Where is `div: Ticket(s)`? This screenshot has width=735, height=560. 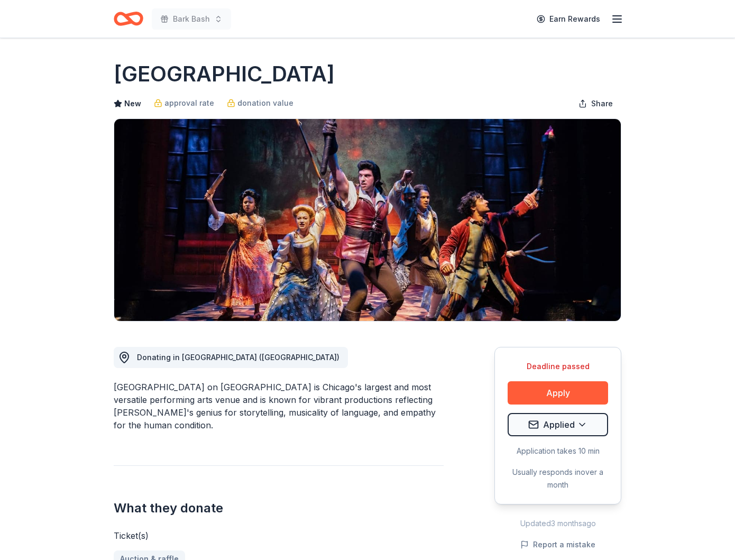 div: Ticket(s) is located at coordinates (279, 535).